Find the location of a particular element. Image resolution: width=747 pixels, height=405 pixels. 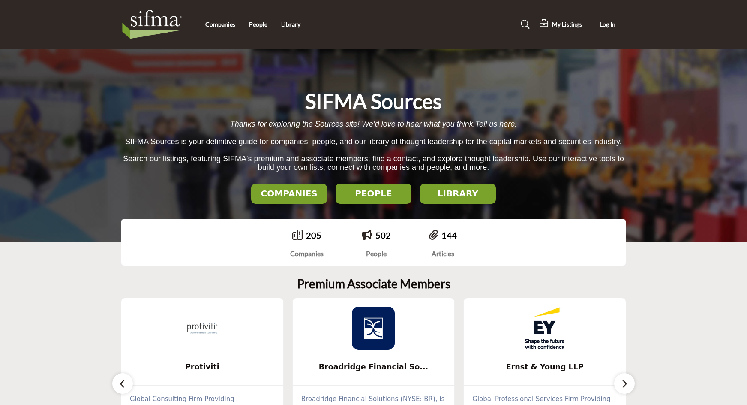

a: 144 is located at coordinates (449, 235).